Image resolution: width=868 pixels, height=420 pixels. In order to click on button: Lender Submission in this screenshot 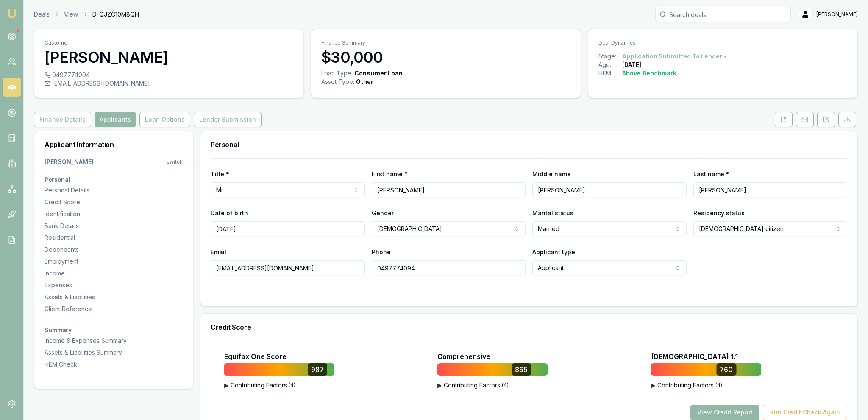, I will do `click(228, 120)`.